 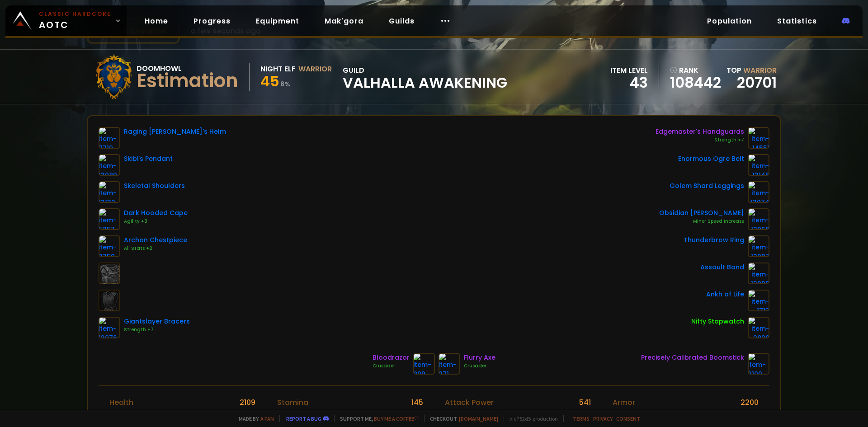 What do you see at coordinates (267, 418) in the screenshot?
I see `a: a fan` at bounding box center [267, 418].